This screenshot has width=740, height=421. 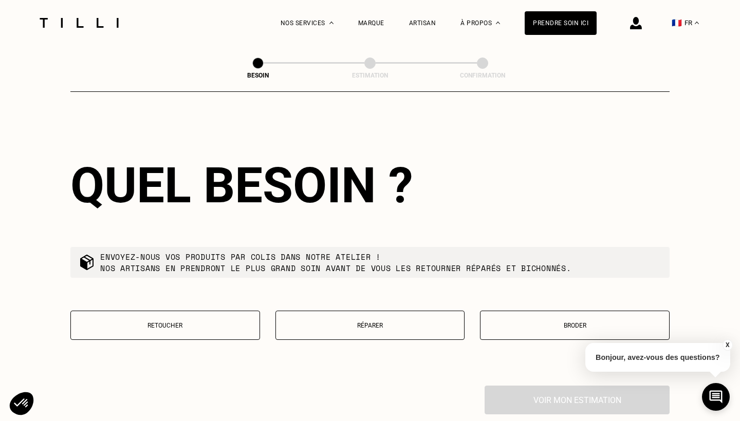 I want to click on img: commande colis, so click(x=87, y=262).